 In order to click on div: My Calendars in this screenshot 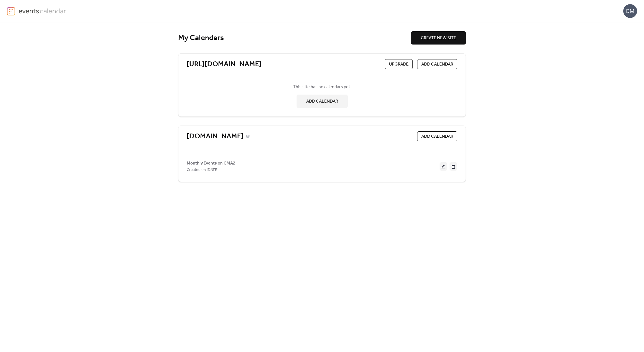, I will do `click(294, 38)`.